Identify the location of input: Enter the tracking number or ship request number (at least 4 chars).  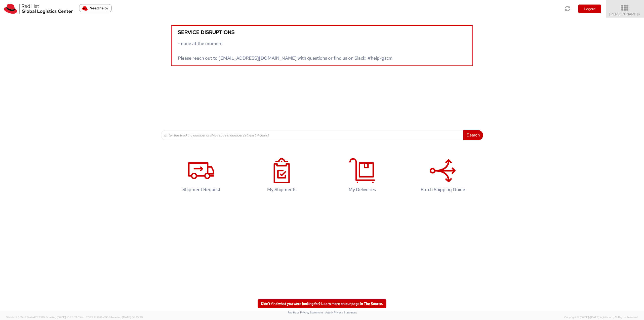
(312, 135).